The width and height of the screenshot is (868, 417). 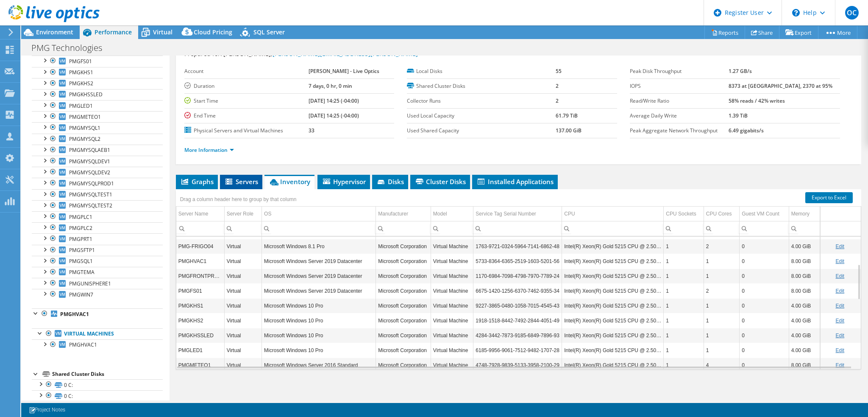 I want to click on label: Prepared for:, so click(x=203, y=53).